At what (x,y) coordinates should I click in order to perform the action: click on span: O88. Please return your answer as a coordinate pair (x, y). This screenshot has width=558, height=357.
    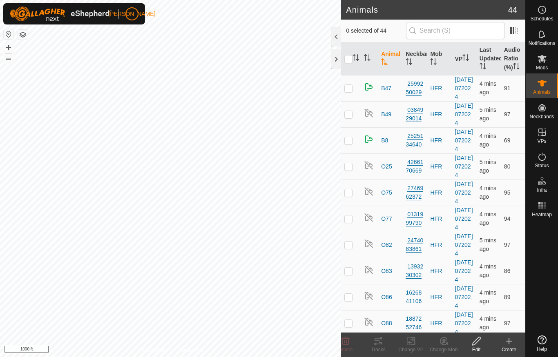
    Looking at the image, I should click on (386, 324).